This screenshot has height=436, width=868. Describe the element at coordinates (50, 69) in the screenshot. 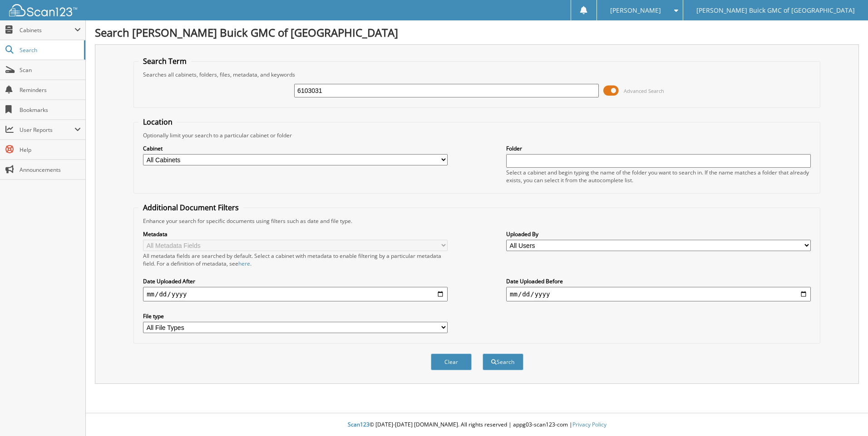

I see `span: Scan` at that location.